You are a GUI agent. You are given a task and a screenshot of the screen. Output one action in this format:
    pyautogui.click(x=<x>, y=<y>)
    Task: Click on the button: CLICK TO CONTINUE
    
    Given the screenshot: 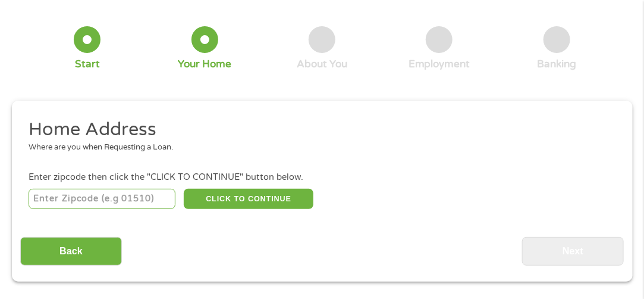 What is the action you would take?
    pyautogui.click(x=249, y=199)
    